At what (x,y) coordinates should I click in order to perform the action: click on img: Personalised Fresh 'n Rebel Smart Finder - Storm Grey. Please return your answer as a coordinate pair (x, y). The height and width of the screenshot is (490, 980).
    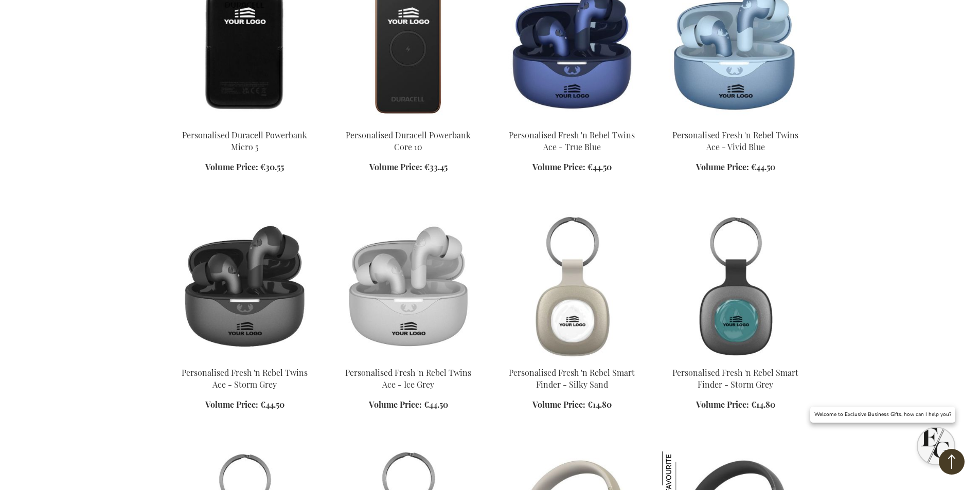
    Looking at the image, I should click on (735, 287).